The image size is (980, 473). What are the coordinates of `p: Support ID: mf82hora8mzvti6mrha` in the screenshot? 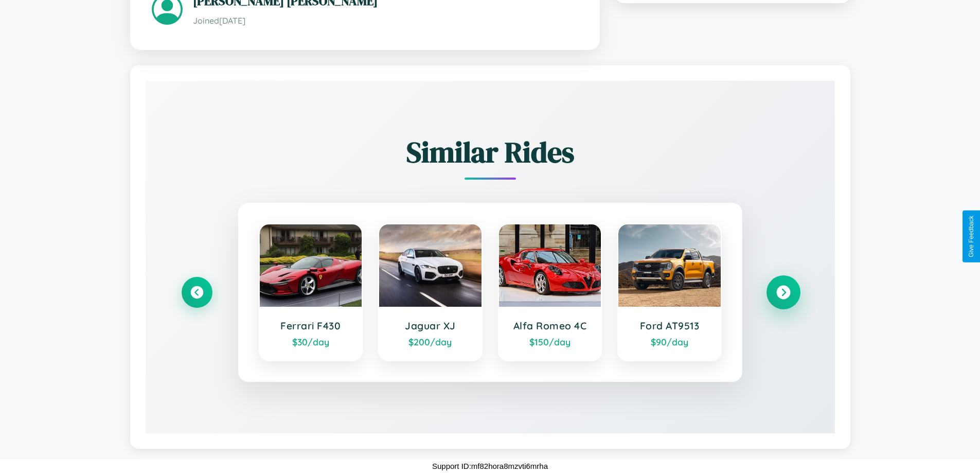 It's located at (490, 466).